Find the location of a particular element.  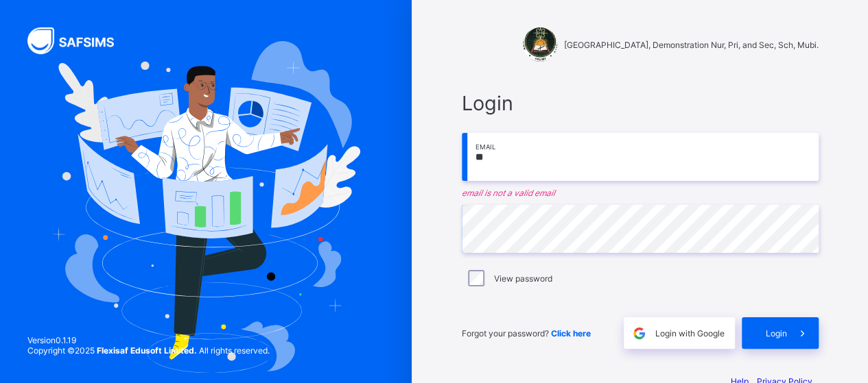

span: Login with Google is located at coordinates (689, 333).